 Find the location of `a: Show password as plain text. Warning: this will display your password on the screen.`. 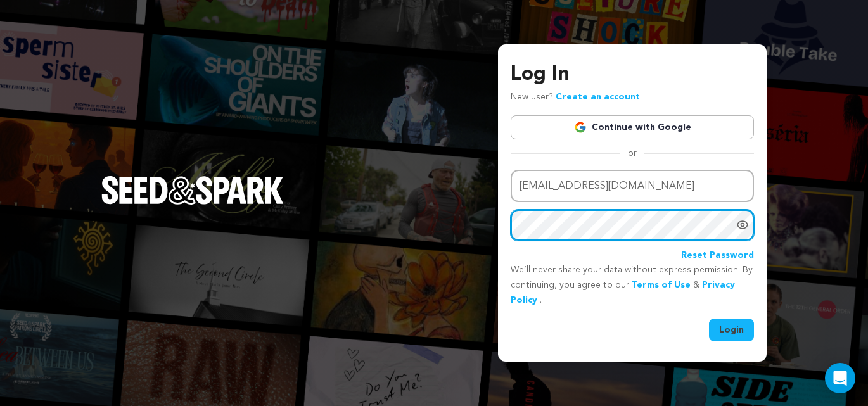

a: Show password as plain text. Warning: this will display your password on the screen. is located at coordinates (742, 225).